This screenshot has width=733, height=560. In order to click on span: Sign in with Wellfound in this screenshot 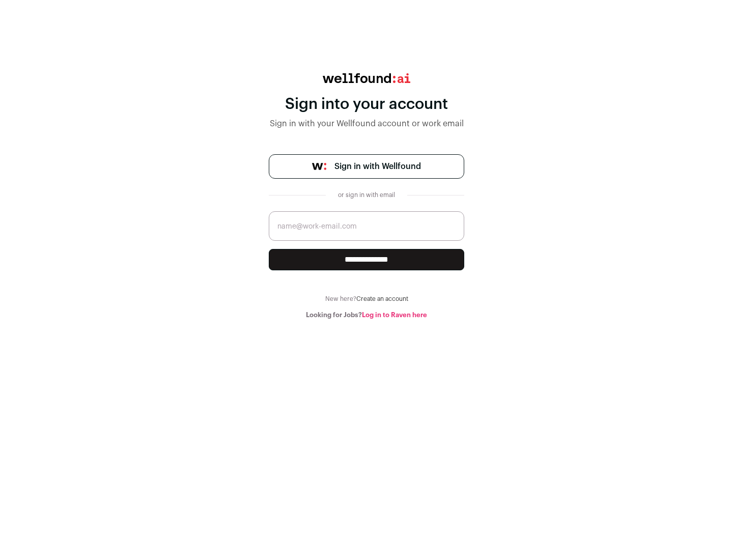, I will do `click(377, 167)`.